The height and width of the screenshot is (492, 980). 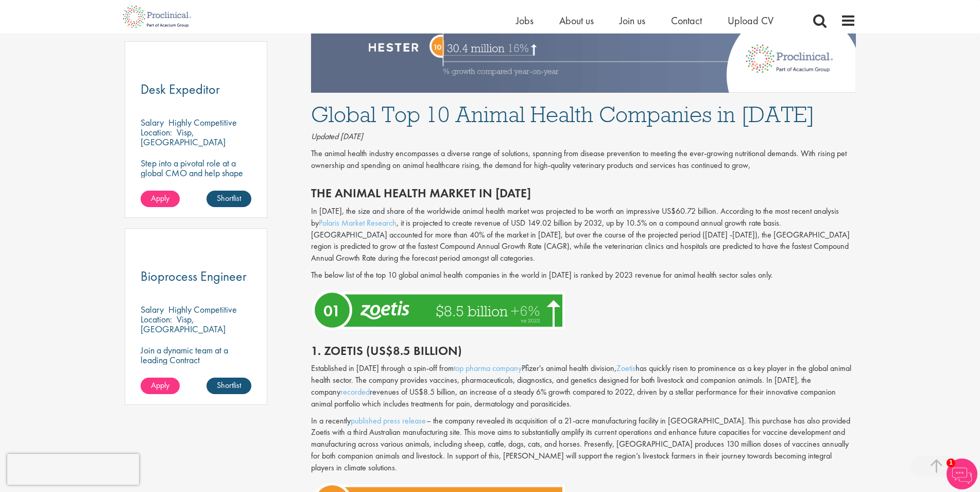 I want to click on p: The animal health industry encompasses a diverse range of solutions, spanning from disease preven..., so click(x=584, y=160).